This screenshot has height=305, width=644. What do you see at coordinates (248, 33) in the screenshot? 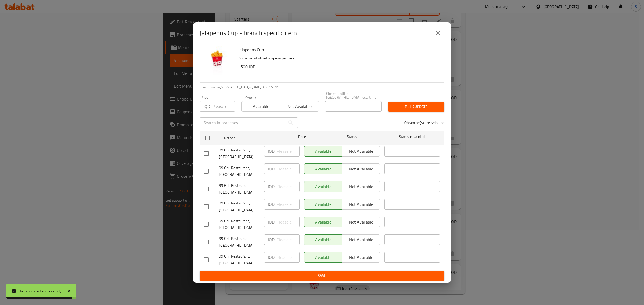
I see `h2: Jalapenos Cup - branch specific item` at bounding box center [248, 33].